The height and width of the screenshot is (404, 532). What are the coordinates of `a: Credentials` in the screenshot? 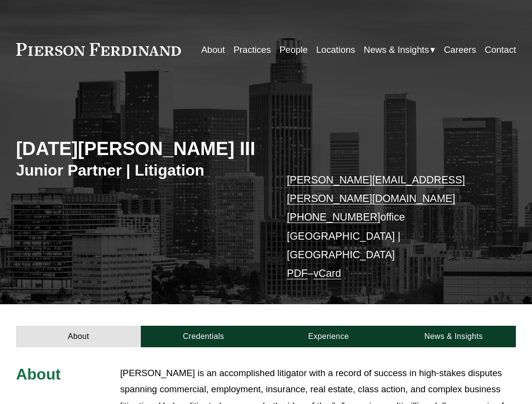 It's located at (203, 336).